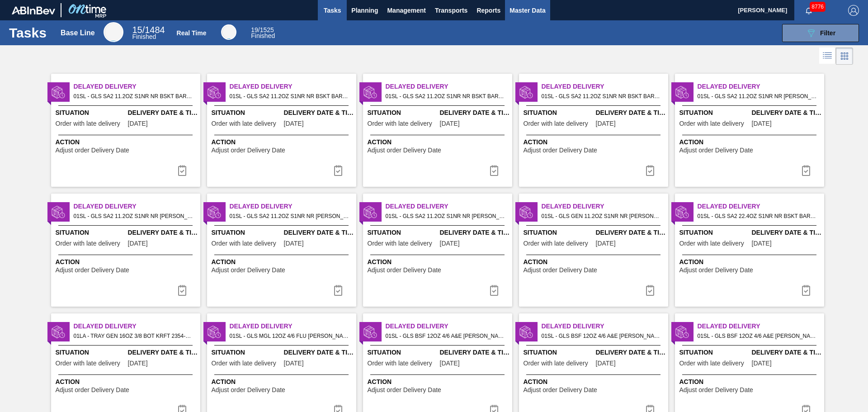  Describe the element at coordinates (844, 56) in the screenshot. I see `div: Card Vision` at that location.